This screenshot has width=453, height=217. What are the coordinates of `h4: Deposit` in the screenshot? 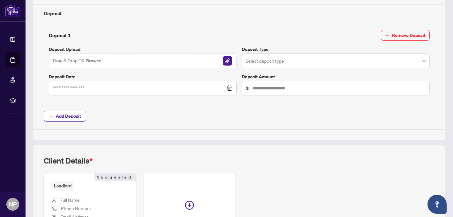 It's located at (239, 13).